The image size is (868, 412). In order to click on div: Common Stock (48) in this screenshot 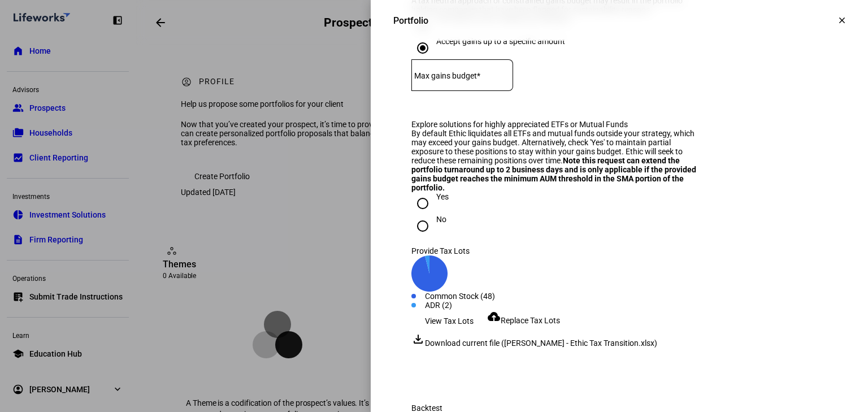, I will do `click(626, 296)`.